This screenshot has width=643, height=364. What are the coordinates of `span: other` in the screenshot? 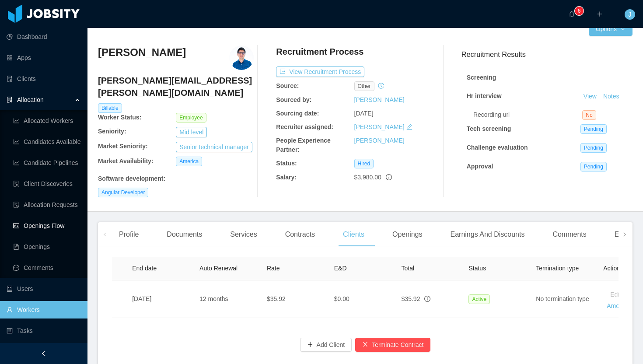 It's located at (364, 87).